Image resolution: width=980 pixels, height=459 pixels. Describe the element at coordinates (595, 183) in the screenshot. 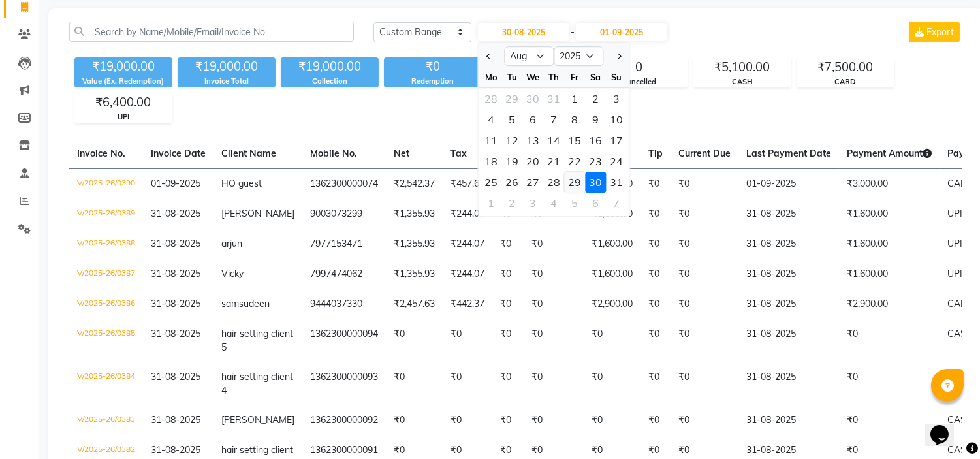

I see `div: Saturday, August 30, 2025` at that location.